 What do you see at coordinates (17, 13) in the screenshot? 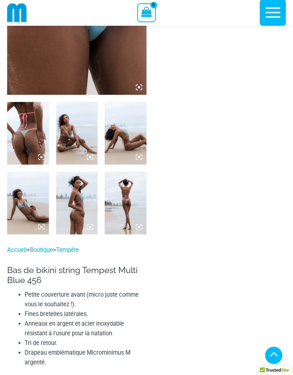
I see `img: emblème mm recadré` at bounding box center [17, 13].